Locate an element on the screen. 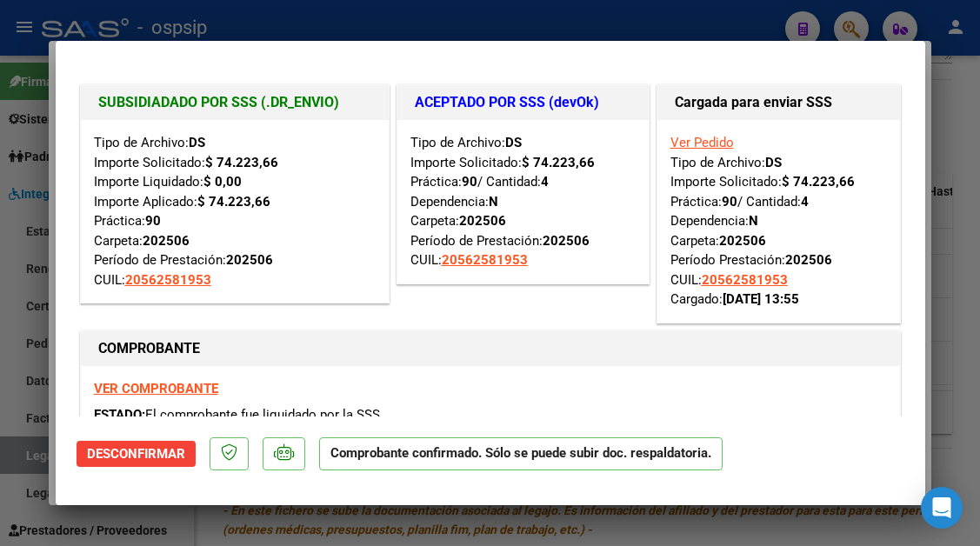 This screenshot has height=546, width=980. button: Desconfirmar is located at coordinates (136, 454).